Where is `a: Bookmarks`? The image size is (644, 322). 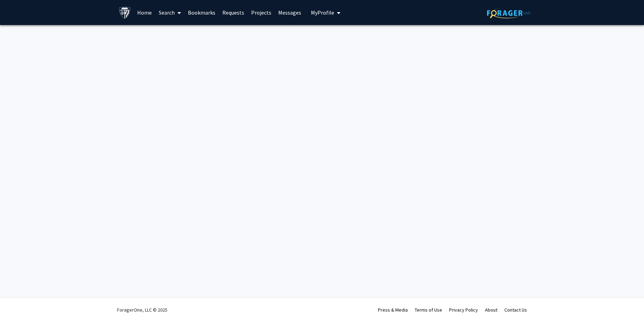 a: Bookmarks is located at coordinates (201, 12).